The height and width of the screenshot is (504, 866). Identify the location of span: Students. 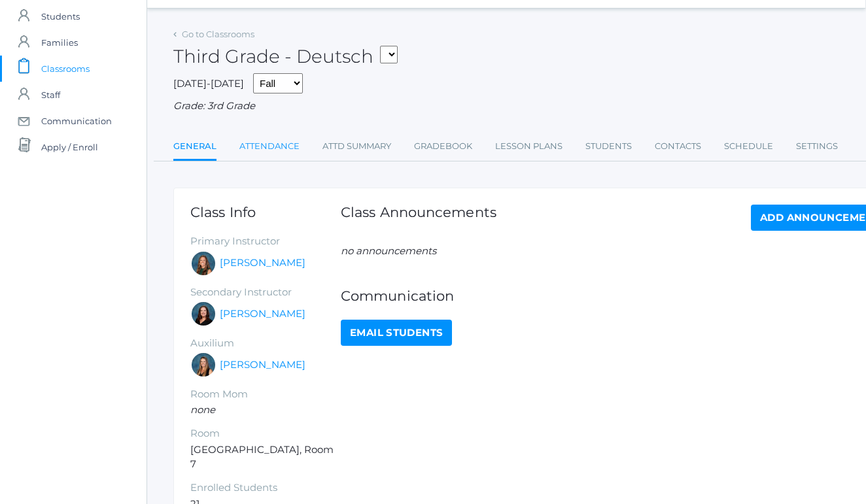
(61, 17).